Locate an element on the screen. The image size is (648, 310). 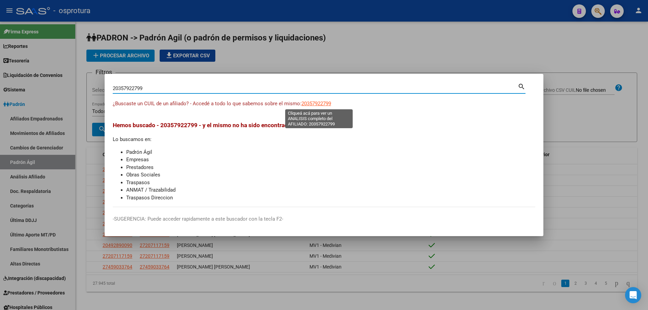
li: Obras Sociales is located at coordinates (331, 175).